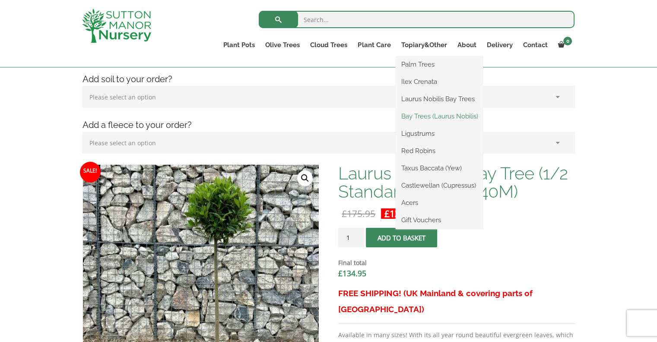 The image size is (657, 342). Describe the element at coordinates (440, 220) in the screenshot. I see `a: Gift Vouchers` at that location.